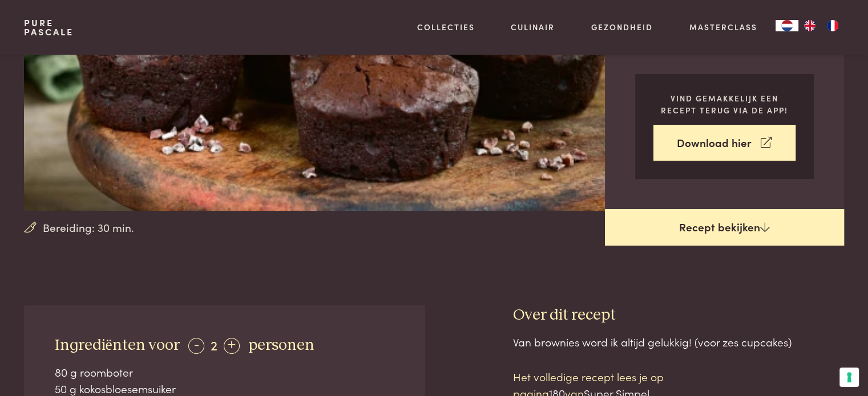  Describe the element at coordinates (833, 26) in the screenshot. I see `a: FR` at that location.